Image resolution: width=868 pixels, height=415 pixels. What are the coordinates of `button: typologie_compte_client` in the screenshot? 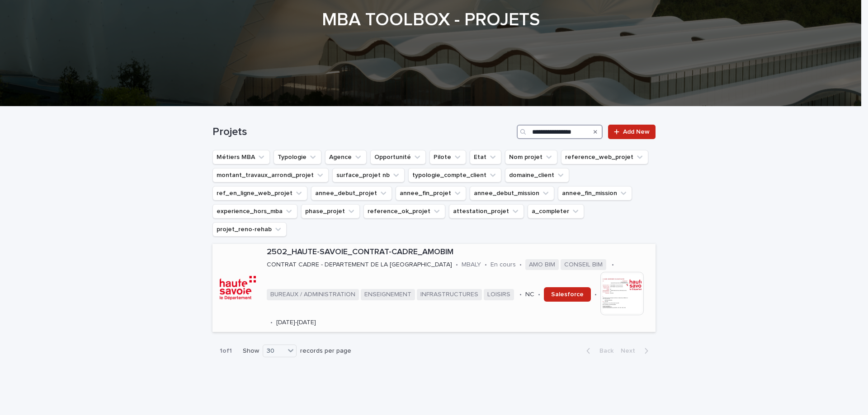 It's located at (455, 175).